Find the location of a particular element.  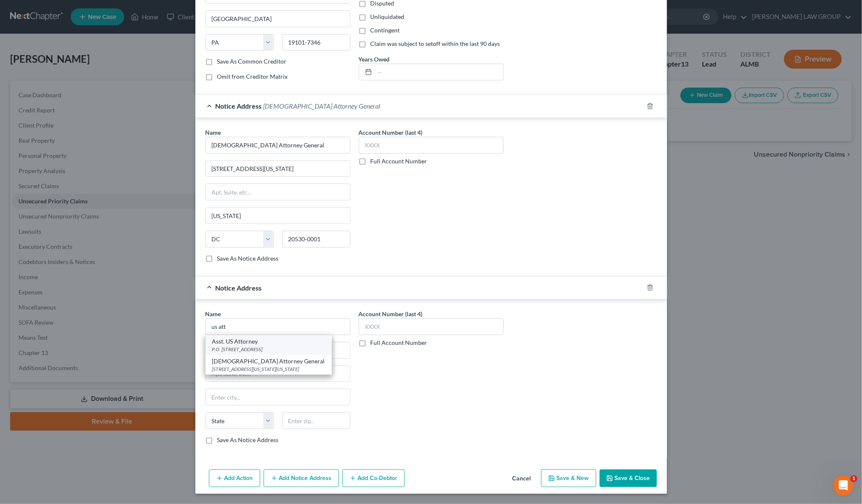

button: Save & New is located at coordinates (569, 478).